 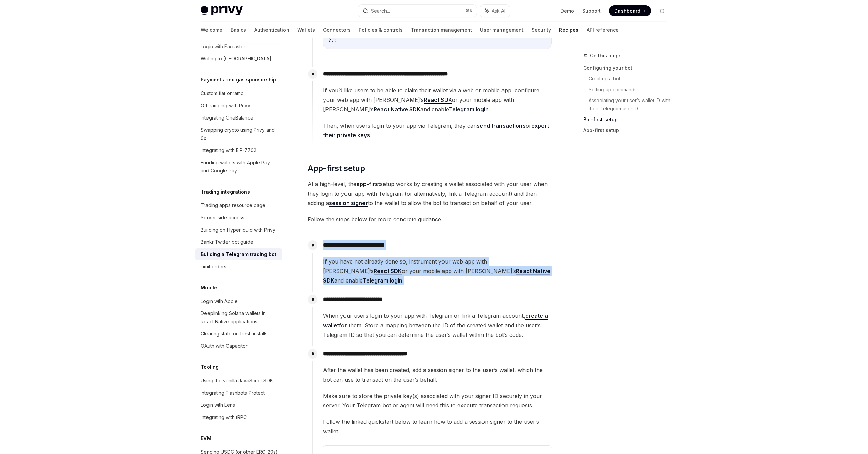 What do you see at coordinates (234, 334) in the screenshot?
I see `div: Clearing state on fresh installs` at bounding box center [234, 334].